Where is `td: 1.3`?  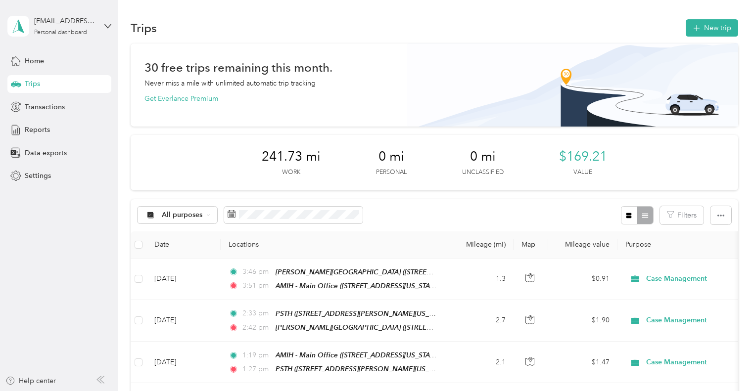
td: 1.3 is located at coordinates (481, 280).